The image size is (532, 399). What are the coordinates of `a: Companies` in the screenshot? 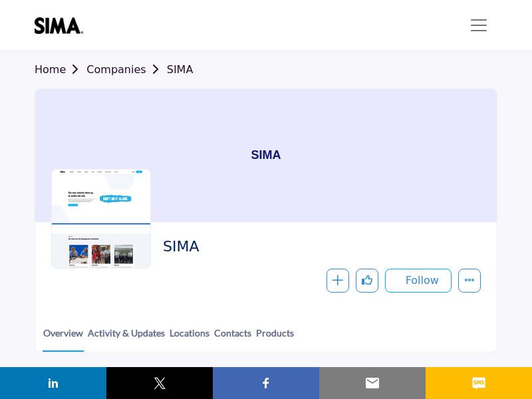 It's located at (126, 70).